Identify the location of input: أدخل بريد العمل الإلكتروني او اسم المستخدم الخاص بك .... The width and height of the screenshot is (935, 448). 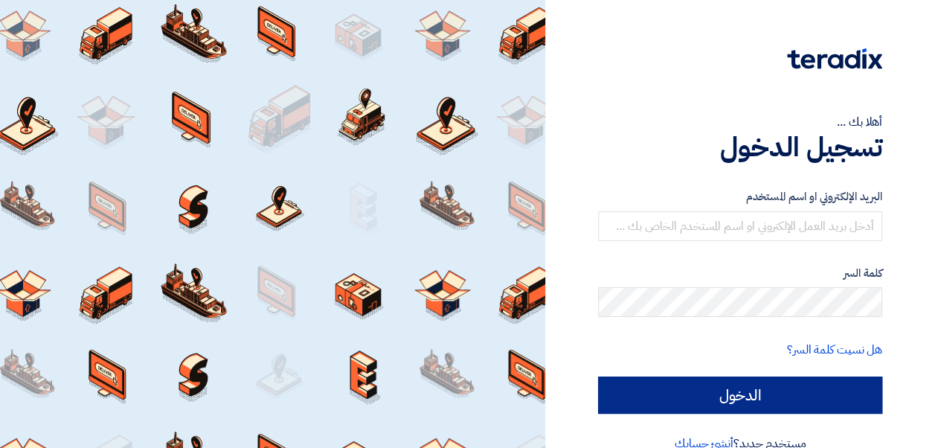
(740, 226).